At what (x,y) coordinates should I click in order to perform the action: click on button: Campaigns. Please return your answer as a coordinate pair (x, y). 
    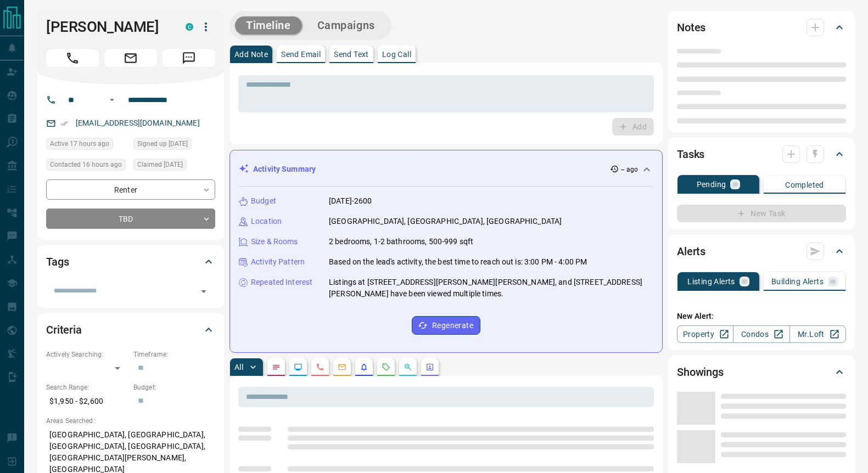
    Looking at the image, I should click on (346, 25).